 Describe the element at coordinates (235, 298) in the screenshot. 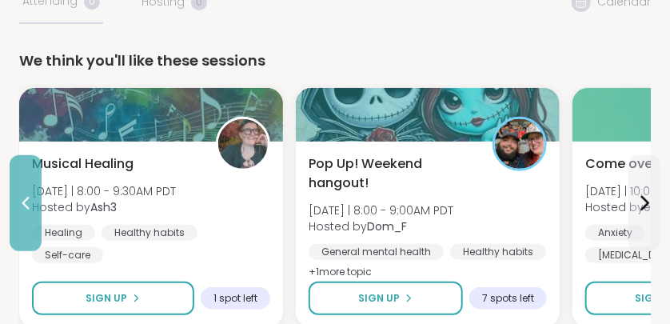

I see `span: 1 spot left` at that location.